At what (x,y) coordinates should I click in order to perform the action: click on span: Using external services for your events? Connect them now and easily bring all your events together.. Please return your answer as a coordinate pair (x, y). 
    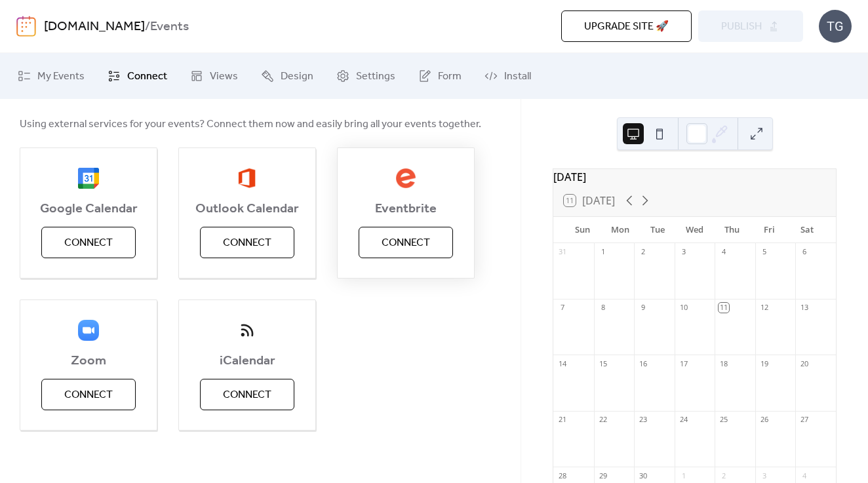
    Looking at the image, I should click on (251, 125).